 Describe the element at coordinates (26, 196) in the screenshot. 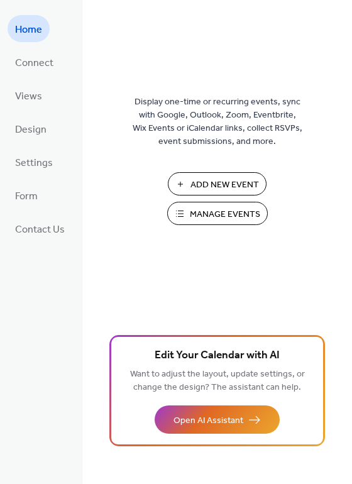

I see `span: Form` at that location.